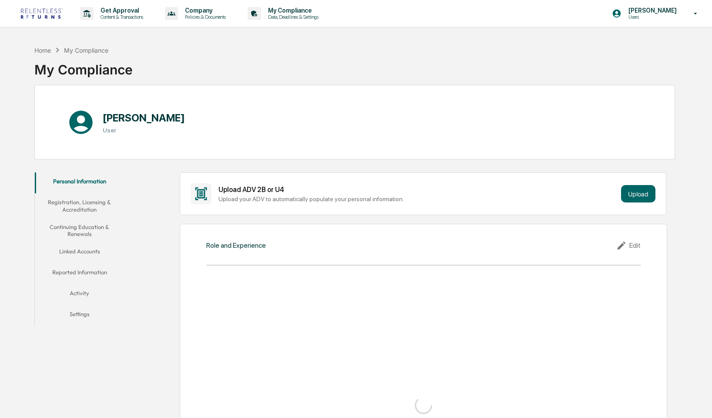 Image resolution: width=712 pixels, height=418 pixels. I want to click on div: Home, so click(43, 50).